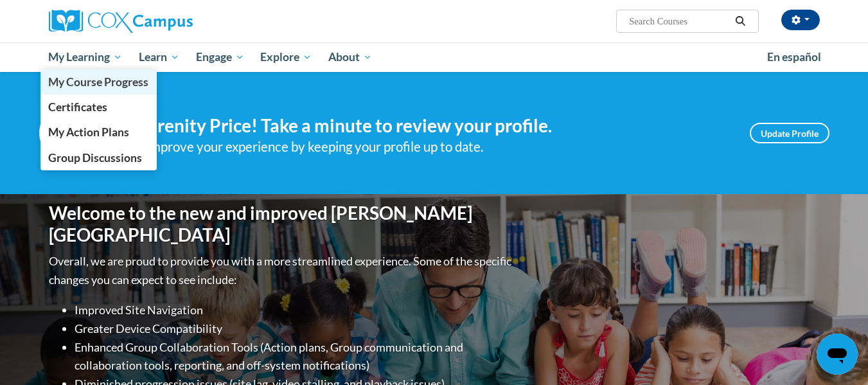 The image size is (868, 385). Describe the element at coordinates (78, 106) in the screenshot. I see `span: Certificates` at that location.